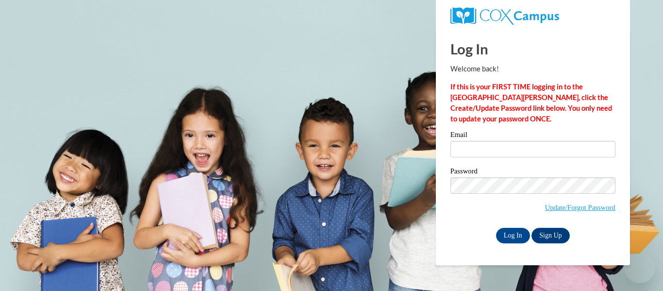  I want to click on img: COX Campus, so click(505, 16).